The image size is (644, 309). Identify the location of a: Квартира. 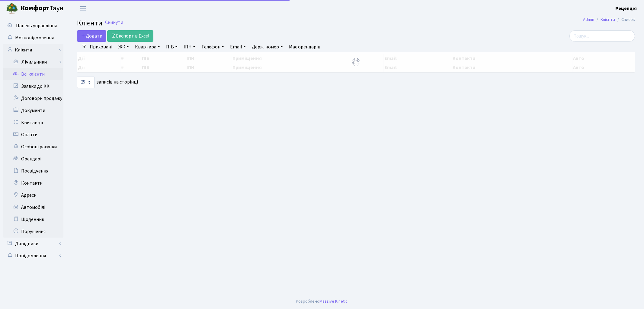
(148, 47).